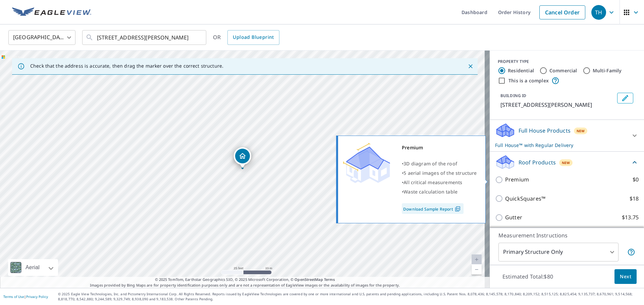 This screenshot has height=305, width=644. Describe the element at coordinates (513, 217) in the screenshot. I see `p: Gutter` at that location.